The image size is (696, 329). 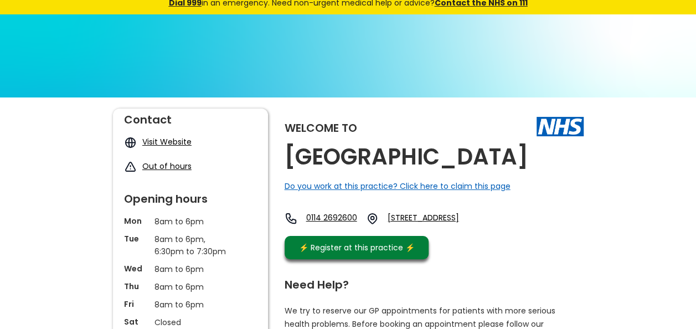 What do you see at coordinates (190, 117) in the screenshot?
I see `div: Contact` at bounding box center [190, 117].